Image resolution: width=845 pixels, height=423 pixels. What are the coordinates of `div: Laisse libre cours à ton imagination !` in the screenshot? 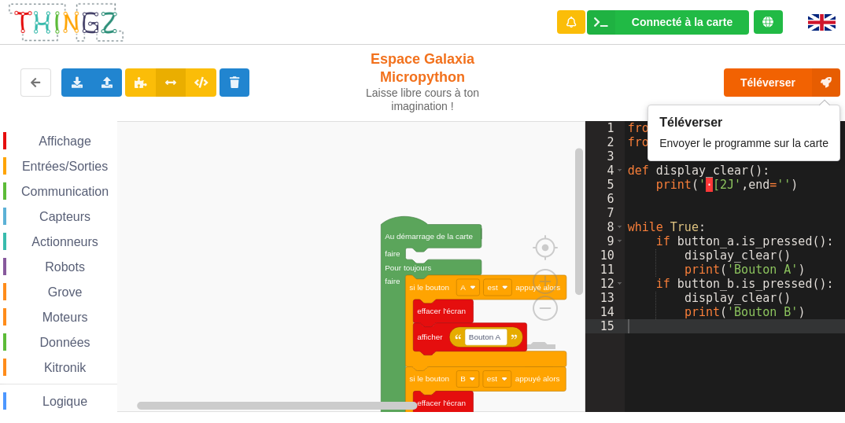 It's located at (423, 100).